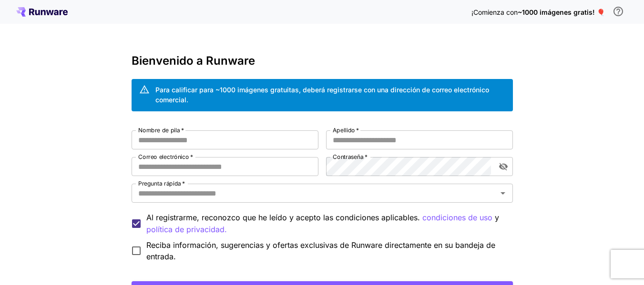 This screenshot has width=644, height=285. What do you see at coordinates (322, 94) in the screenshot?
I see `font: Para calificar para ~1000 imágenes gratuitas, deberá registrarse con una dirección de correo elec...` at bounding box center [322, 94].